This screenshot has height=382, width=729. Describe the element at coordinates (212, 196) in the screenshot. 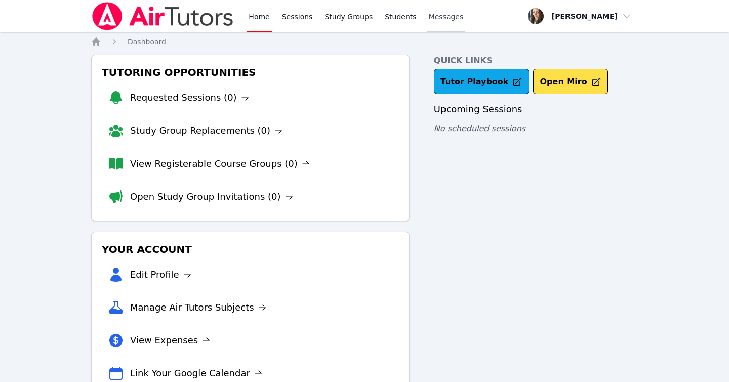

I see `a: Open Study Group Invitations (0)` at that location.